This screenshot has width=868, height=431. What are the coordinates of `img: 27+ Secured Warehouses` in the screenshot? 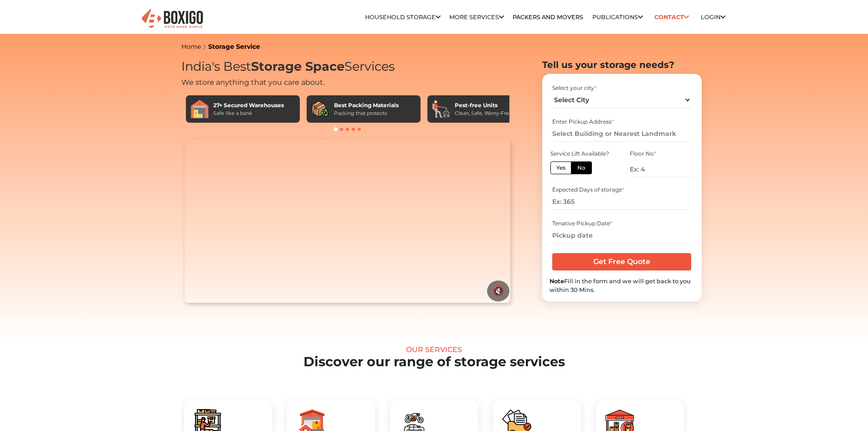 It's located at (200, 109).